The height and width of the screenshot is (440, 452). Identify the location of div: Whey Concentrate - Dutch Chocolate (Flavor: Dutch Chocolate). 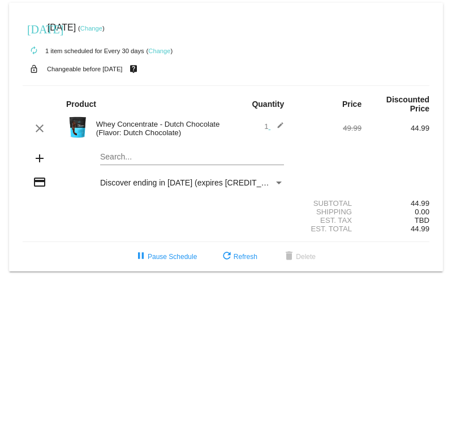
(158, 128).